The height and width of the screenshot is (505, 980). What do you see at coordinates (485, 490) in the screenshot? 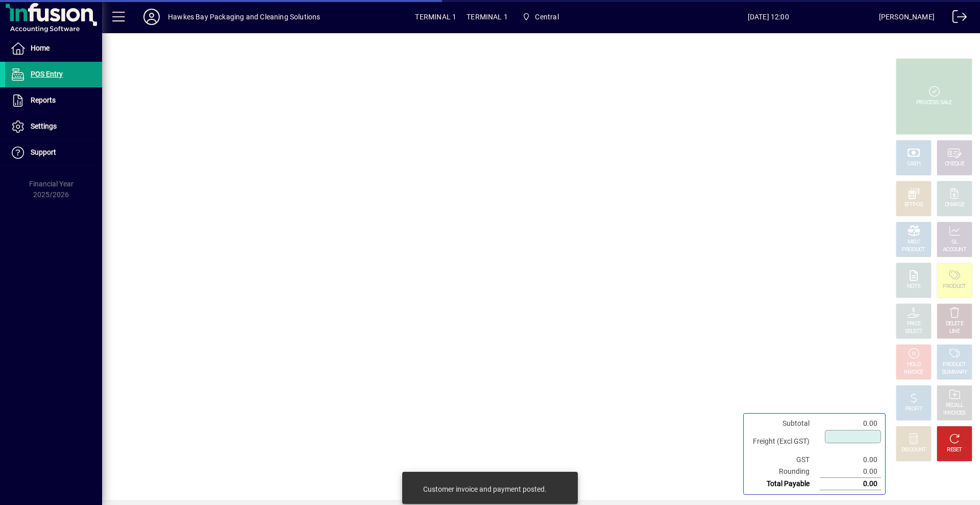
I see `div: Customer invoice and payment posted.` at bounding box center [485, 490].